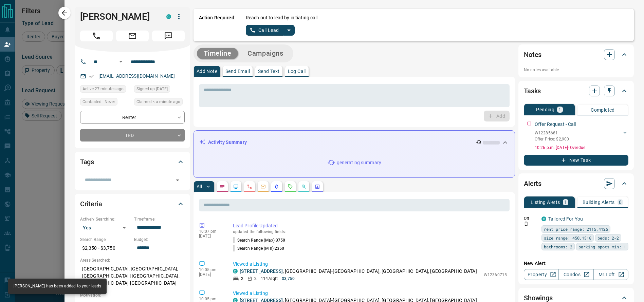 This screenshot has height=302, width=644. I want to click on p: All, so click(199, 186).